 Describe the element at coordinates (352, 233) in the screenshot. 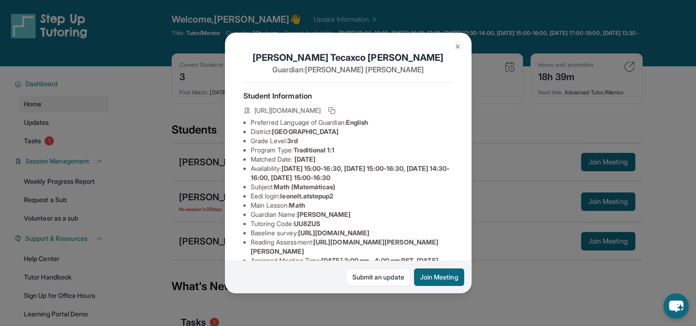

I see `li: Baseline survey :` at that location.